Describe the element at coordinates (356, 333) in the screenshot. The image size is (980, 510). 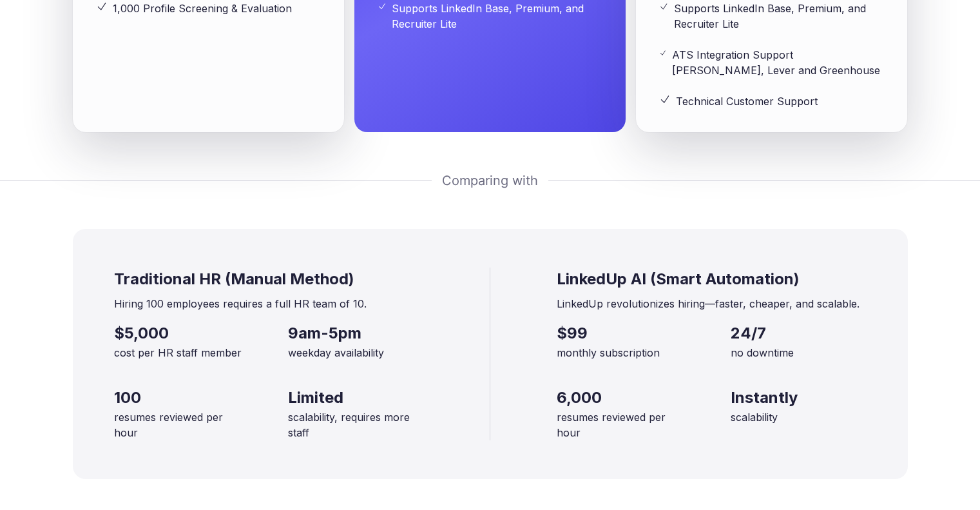
I see `div: 9am-5pm` at that location.